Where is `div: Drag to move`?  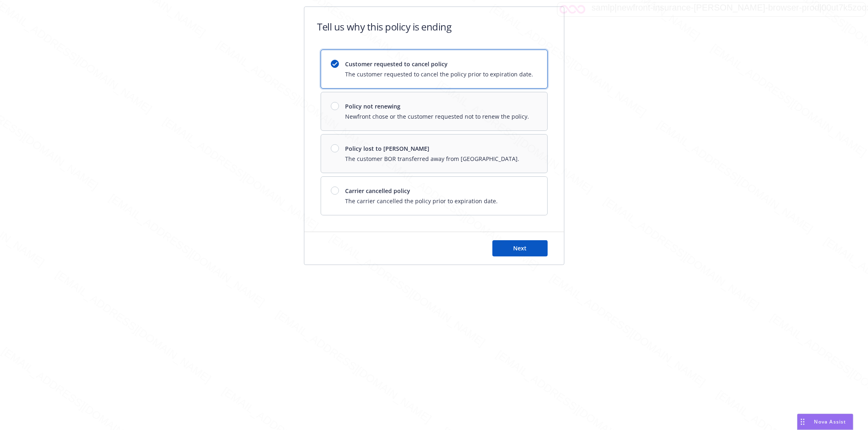
div: Drag to move is located at coordinates (802, 422).